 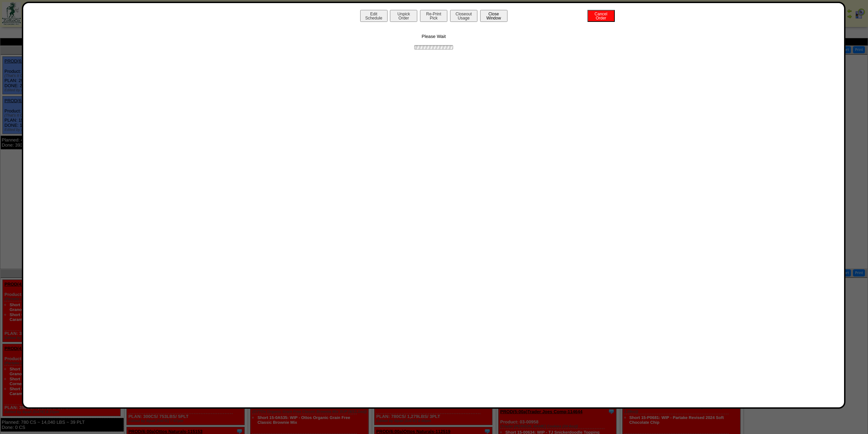 I want to click on button: CloseWindow, so click(x=494, y=16).